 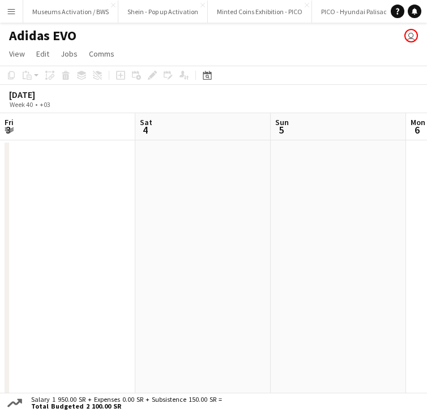 I want to click on h1: Adidas EVO, so click(x=42, y=36).